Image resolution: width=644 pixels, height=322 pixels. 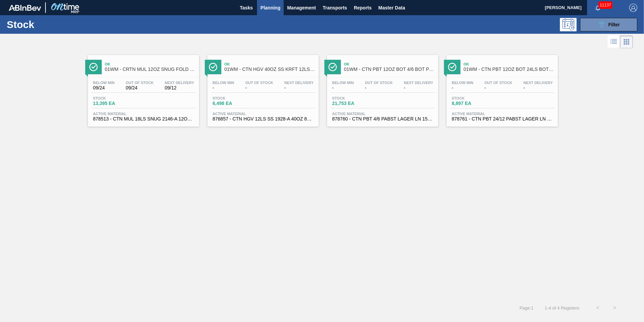 I want to click on span: Planning, so click(x=270, y=8).